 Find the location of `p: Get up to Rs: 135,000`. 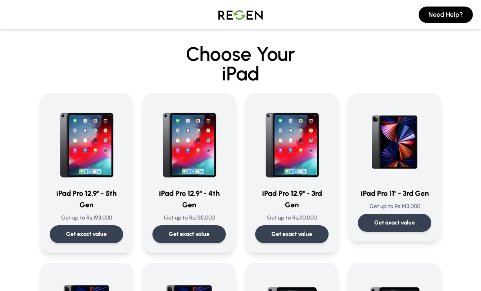

p: Get up to Rs: 135,000 is located at coordinates (189, 218).